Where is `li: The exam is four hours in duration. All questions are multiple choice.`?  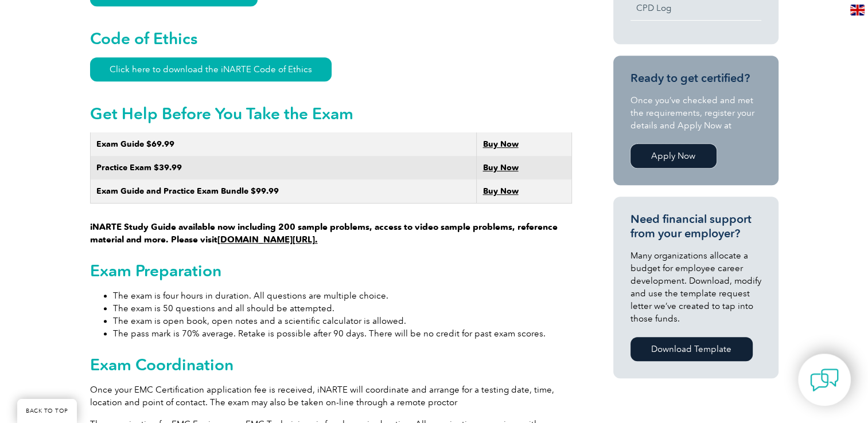
li: The exam is four hours in duration. All questions are multiple choice. is located at coordinates (342, 296).